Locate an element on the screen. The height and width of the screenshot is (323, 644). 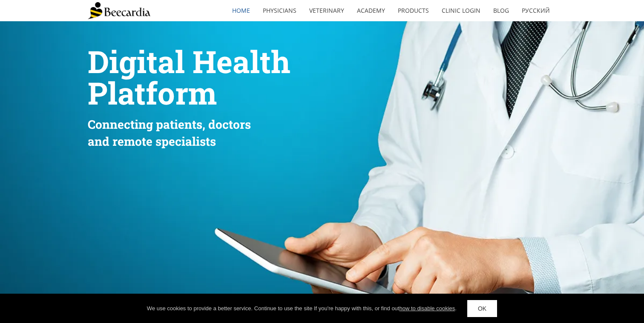
span: Digital Health is located at coordinates (189, 61).